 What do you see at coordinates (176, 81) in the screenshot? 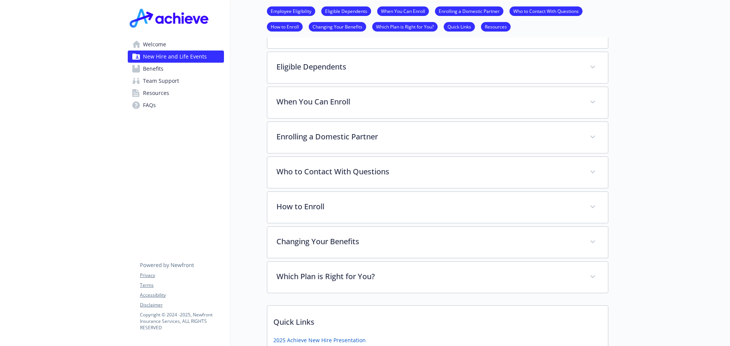
I see `a: Team Support` at bounding box center [176, 81].